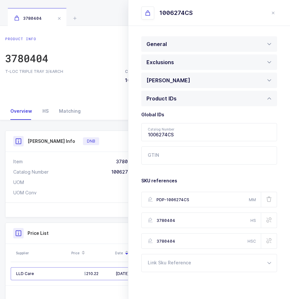 The height and width of the screenshot is (299, 290). Describe the element at coordinates (252, 200) in the screenshot. I see `span: MM` at that location.